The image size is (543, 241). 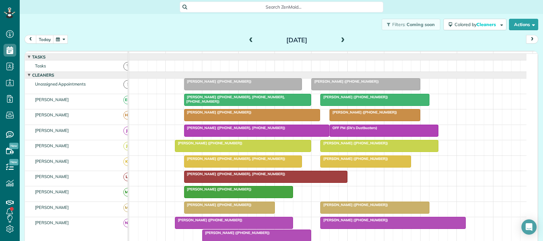 What do you see at coordinates (354, 128) in the screenshot?
I see `span: OFF PM (Dk's Dustbusters)` at bounding box center [354, 128].